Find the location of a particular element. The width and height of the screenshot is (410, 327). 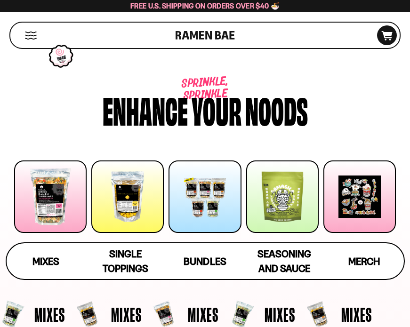

a: Bundles is located at coordinates (205, 261).